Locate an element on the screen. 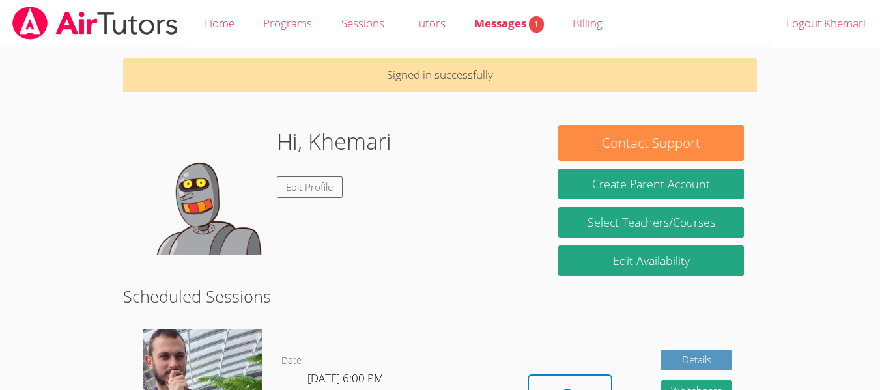  a: Edit Availability is located at coordinates (651, 261).